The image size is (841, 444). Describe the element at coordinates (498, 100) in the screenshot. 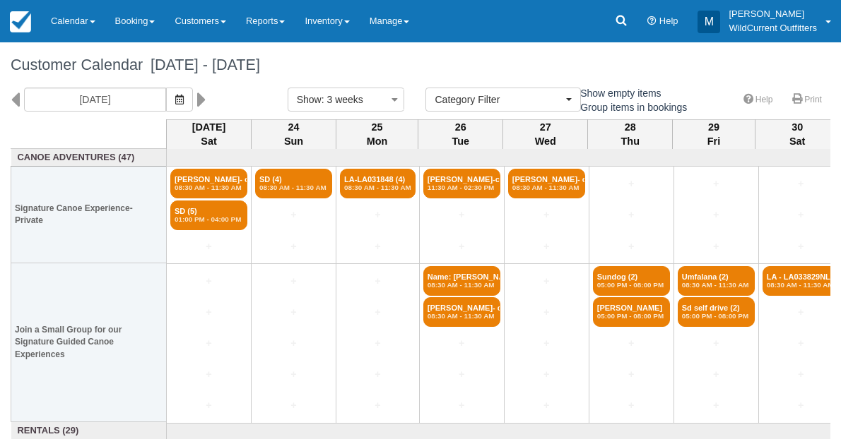

I see `span: Category Filter` at that location.